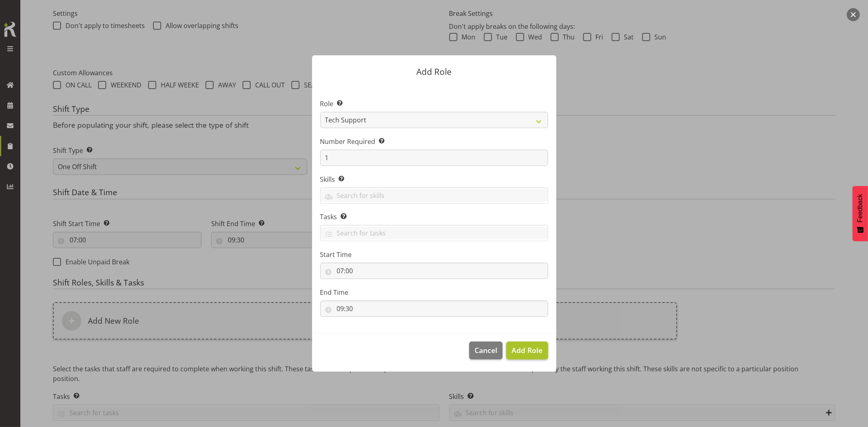 The height and width of the screenshot is (427, 868). I want to click on label: Tasks, so click(434, 217).